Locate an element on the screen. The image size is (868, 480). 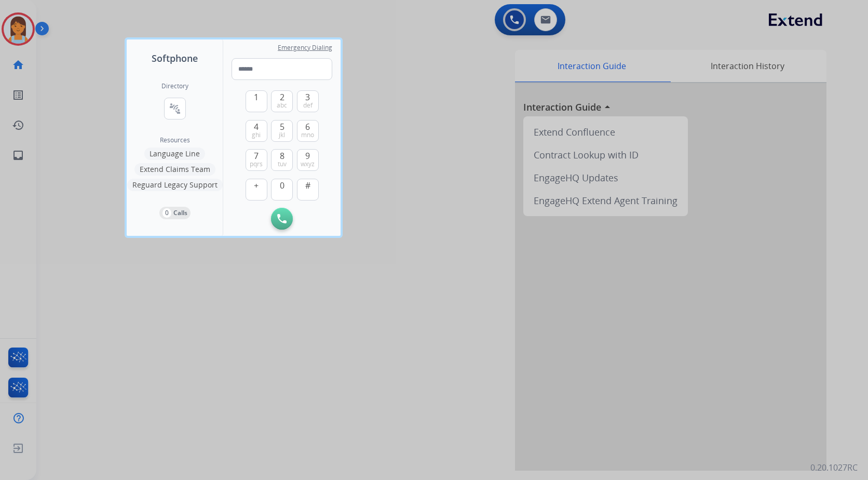
span: mno is located at coordinates (308, 135).